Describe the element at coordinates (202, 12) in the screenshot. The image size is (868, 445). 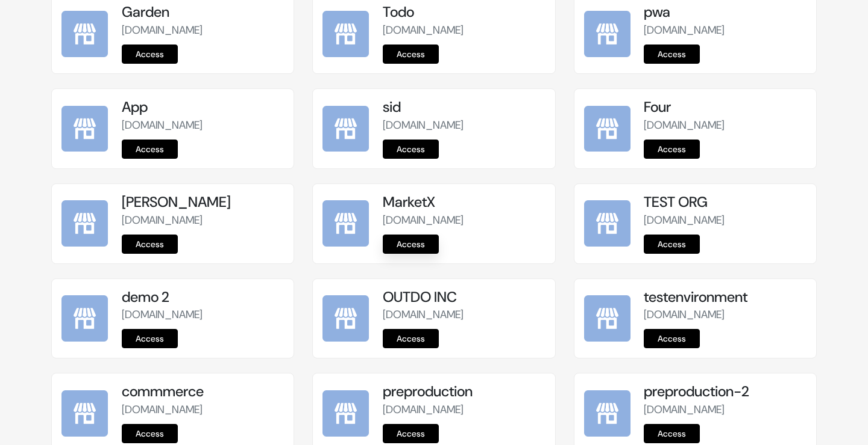
I see `h5: Garden` at that location.